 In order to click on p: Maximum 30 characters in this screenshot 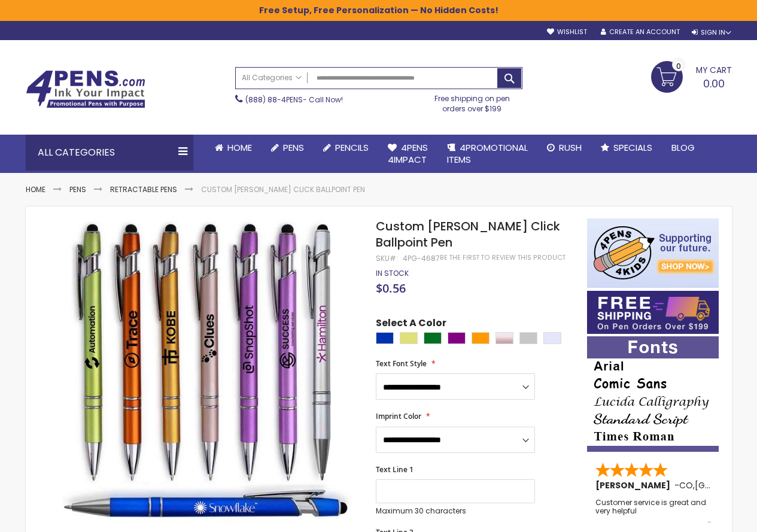, I will do `click(455, 511)`.